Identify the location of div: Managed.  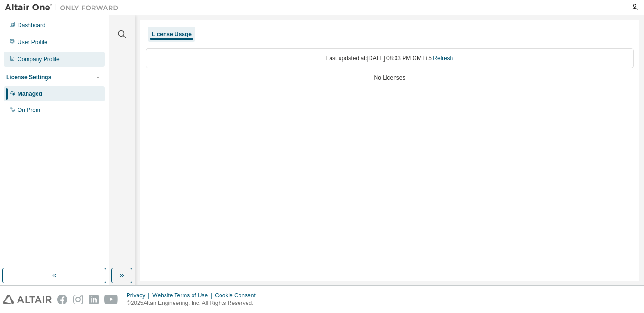
(30, 94).